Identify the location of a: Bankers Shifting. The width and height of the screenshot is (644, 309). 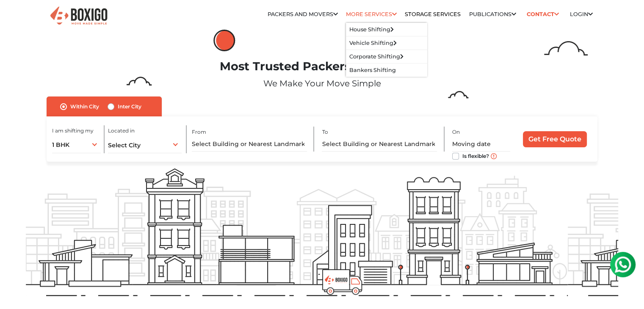
(373, 70).